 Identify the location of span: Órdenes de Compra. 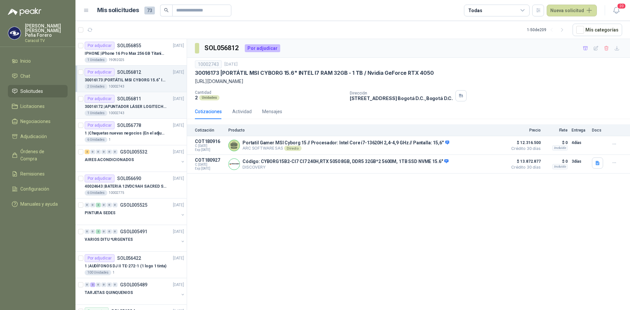
(41, 155).